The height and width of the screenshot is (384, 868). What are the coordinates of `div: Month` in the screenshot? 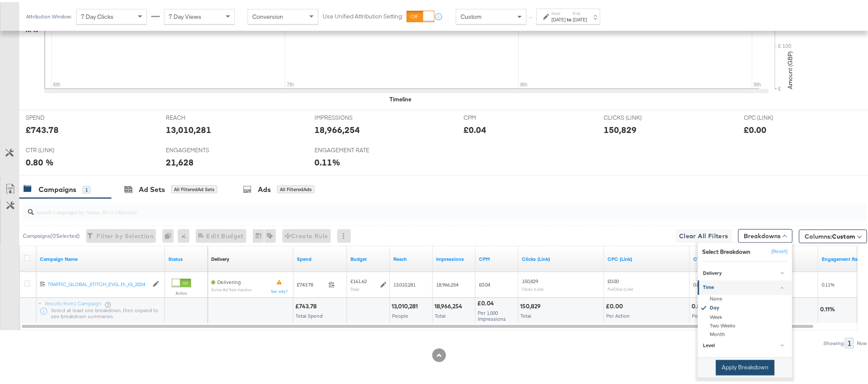 It's located at (746, 333).